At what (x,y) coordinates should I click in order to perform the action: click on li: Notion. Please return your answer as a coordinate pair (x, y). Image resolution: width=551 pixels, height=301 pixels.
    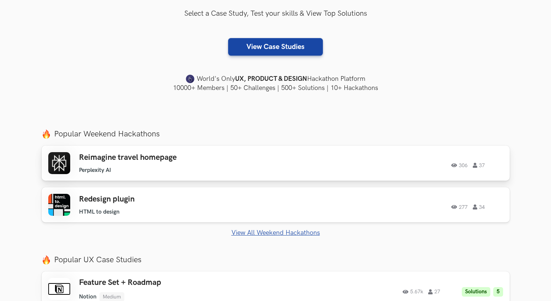
    Looking at the image, I should click on (88, 296).